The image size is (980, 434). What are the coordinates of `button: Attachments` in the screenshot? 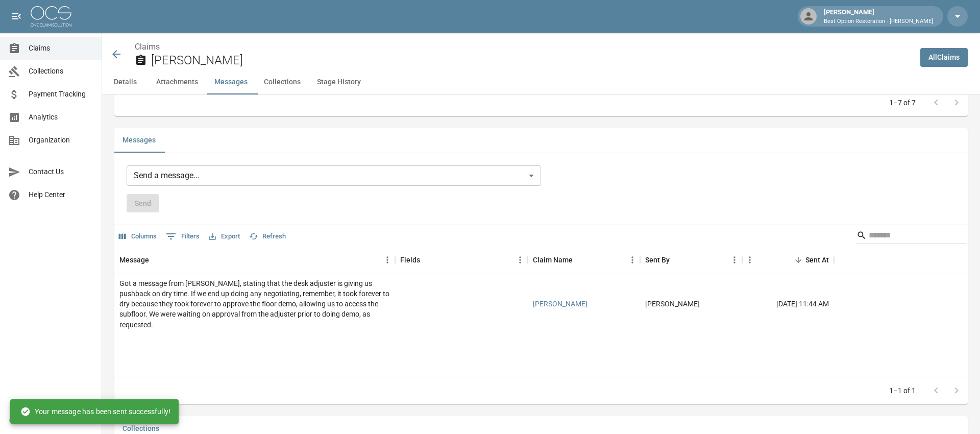 It's located at (177, 82).